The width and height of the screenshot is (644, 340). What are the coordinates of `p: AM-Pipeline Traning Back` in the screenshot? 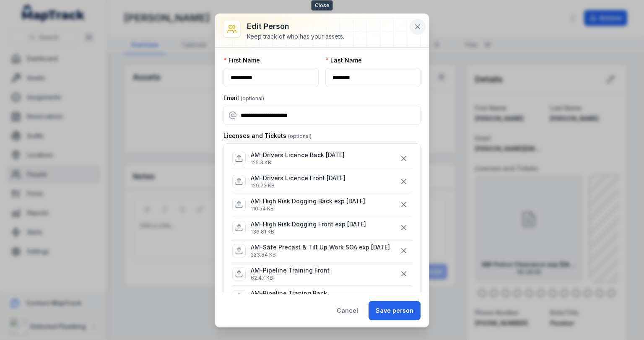 It's located at (289, 294).